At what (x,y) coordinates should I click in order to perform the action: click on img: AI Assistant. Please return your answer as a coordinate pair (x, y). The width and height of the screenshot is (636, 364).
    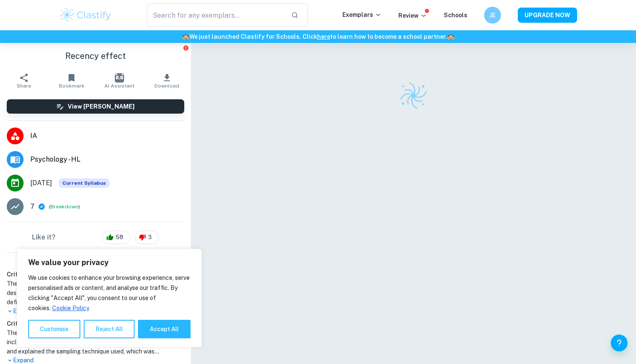
    Looking at the image, I should click on (120, 77).